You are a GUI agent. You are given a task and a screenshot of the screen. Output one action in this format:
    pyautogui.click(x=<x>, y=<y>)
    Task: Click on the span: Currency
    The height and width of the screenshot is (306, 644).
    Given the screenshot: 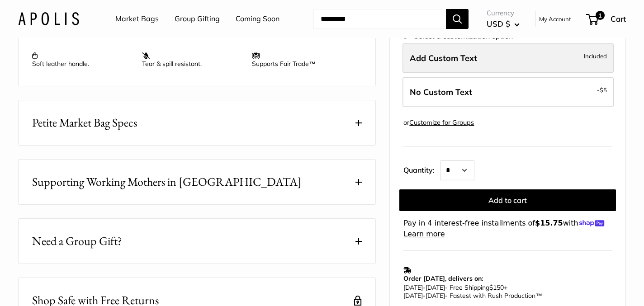 What is the action you would take?
    pyautogui.click(x=503, y=13)
    